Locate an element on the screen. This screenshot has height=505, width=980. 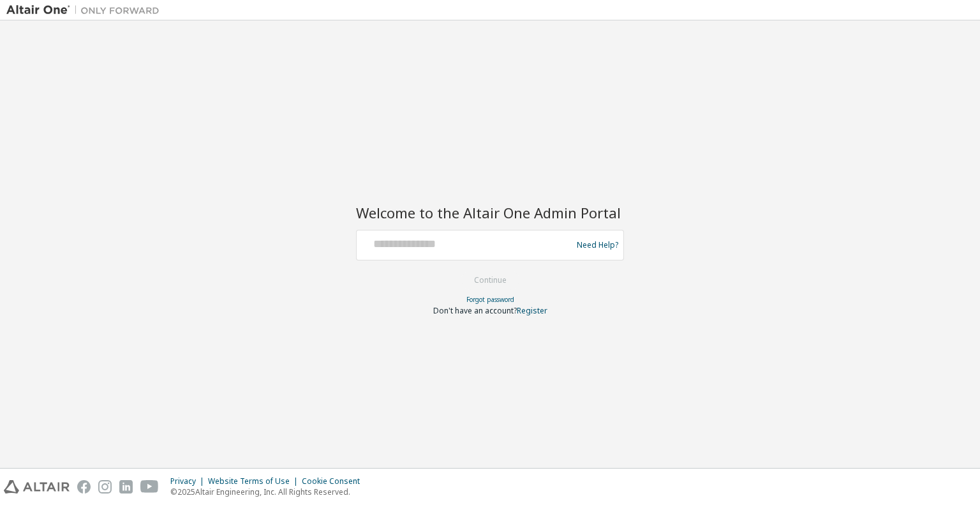
a: Need Help? is located at coordinates (597, 244).